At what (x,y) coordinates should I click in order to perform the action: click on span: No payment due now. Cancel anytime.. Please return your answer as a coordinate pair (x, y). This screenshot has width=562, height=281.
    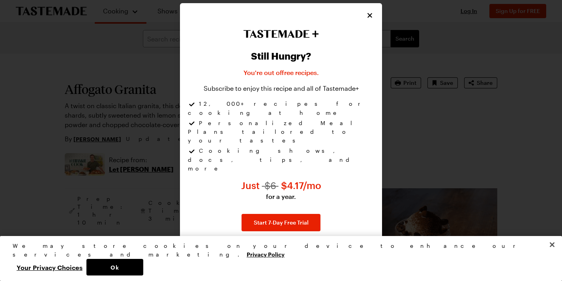
    Looking at the image, I should click on (281, 239).